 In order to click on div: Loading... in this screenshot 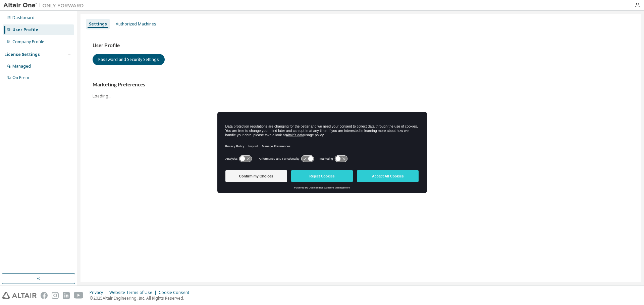, I will do `click(360, 90)`.